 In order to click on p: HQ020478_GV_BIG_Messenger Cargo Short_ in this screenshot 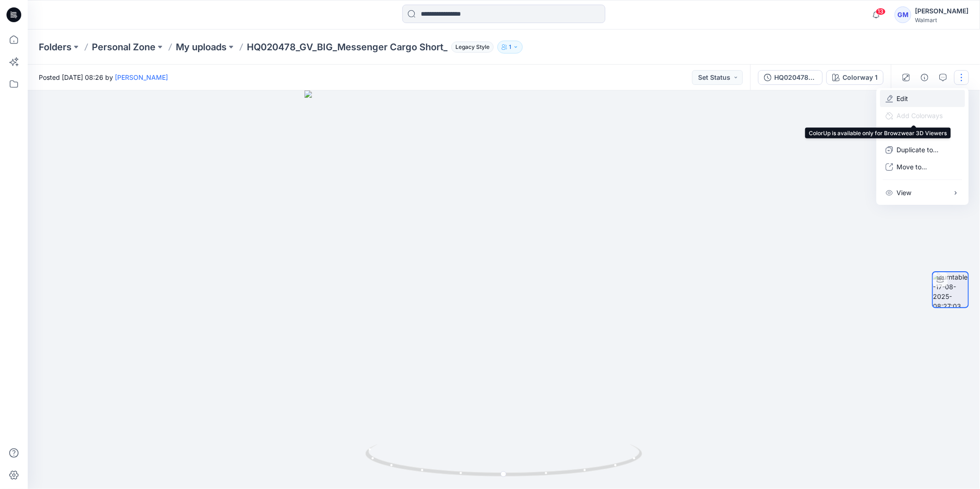, I will do `click(347, 47)`.